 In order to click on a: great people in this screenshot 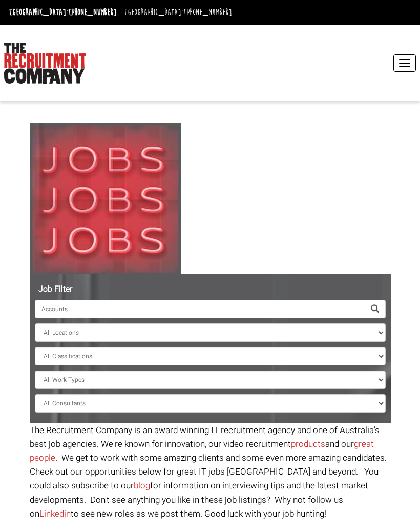, I will do `click(202, 451)`.